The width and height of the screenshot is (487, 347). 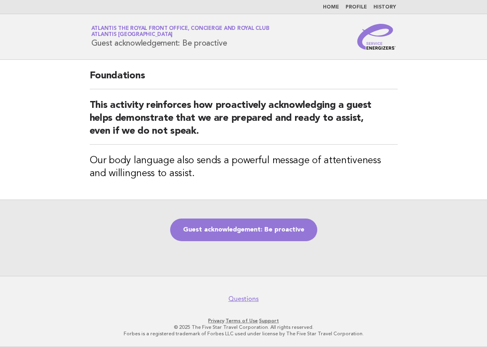 What do you see at coordinates (244, 167) in the screenshot?
I see `h3: Our body language also sends a powerful message of attentiveness and willingness to assist.` at bounding box center [244, 167].